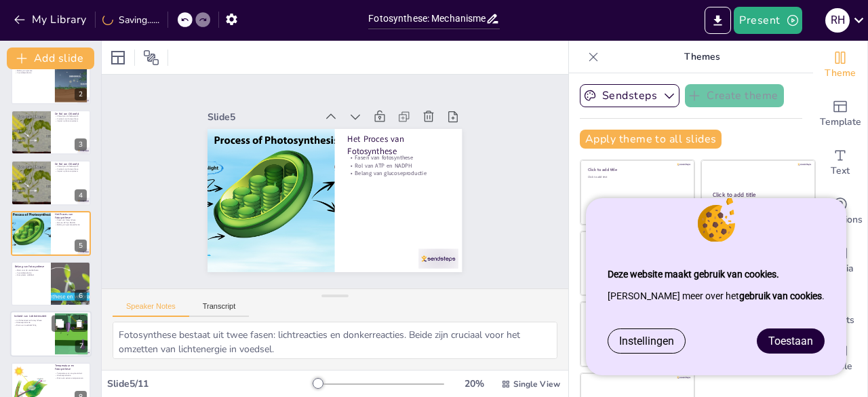 This screenshot has height=397, width=868. What do you see at coordinates (335, 340) in the screenshot?
I see `textarea: Fotosynthese bestaat uit twee fasen: lichtreacties en donkerreacties. Beide zijn cruciaal voor he...` at bounding box center [335, 340].